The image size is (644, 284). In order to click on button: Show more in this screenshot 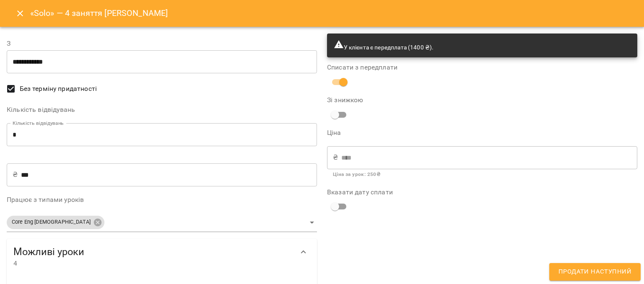, I will do `click(303, 252)`.